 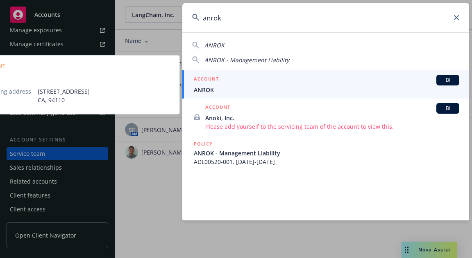 I want to click on h5: POLICY, so click(x=203, y=144).